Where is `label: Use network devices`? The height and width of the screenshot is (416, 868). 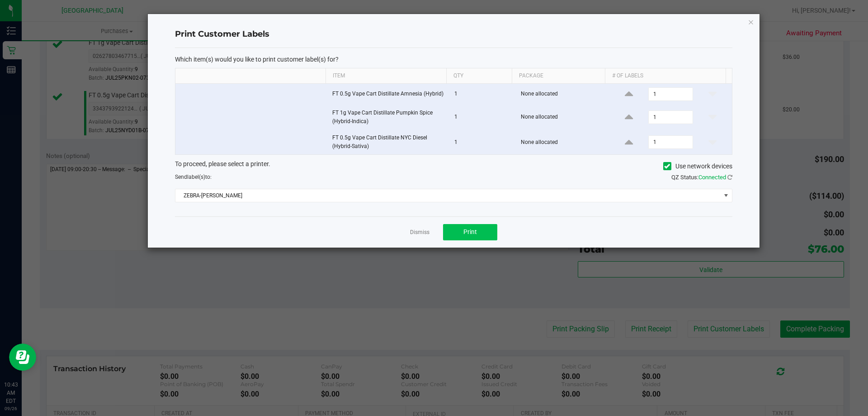
label: Use network devices is located at coordinates (697, 166).